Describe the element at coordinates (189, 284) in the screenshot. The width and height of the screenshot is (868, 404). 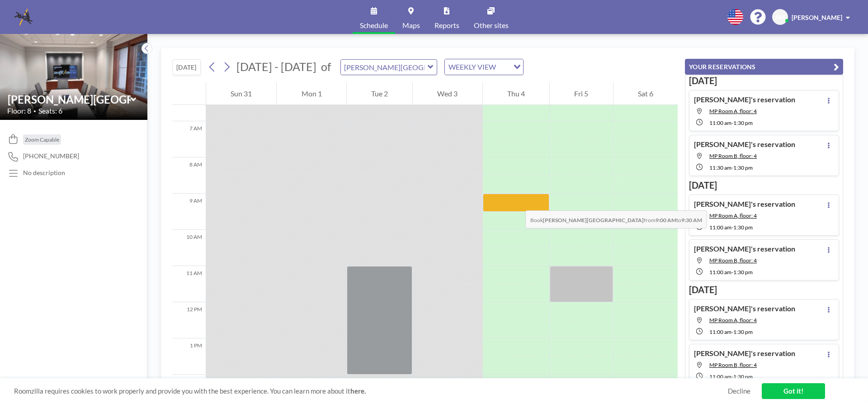
I see `div: 11 AM` at that location.